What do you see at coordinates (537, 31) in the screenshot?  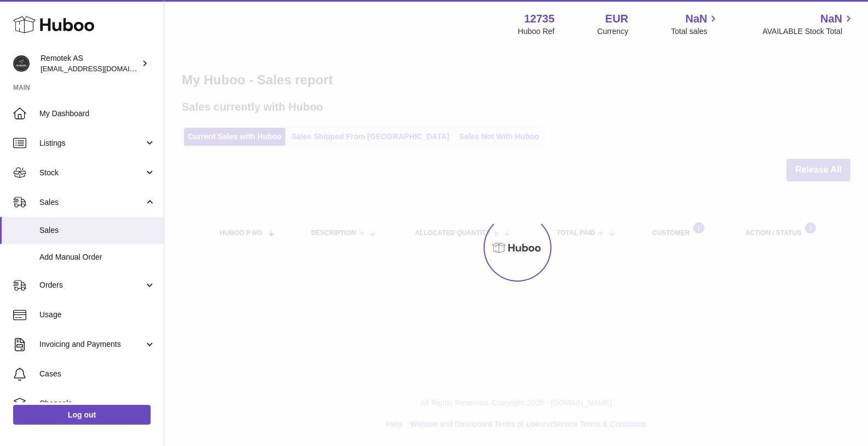 I see `div: Huboo Ref` at bounding box center [537, 31].